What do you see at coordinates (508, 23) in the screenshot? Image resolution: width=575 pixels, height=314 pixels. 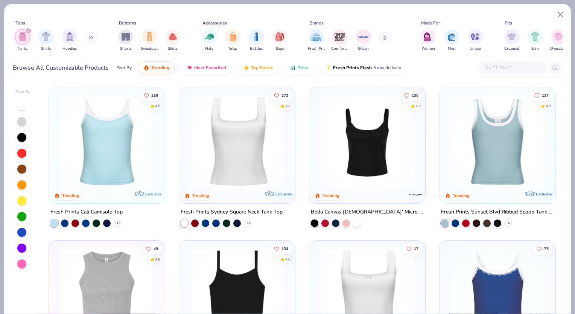 I see `div: Fits` at bounding box center [508, 23].